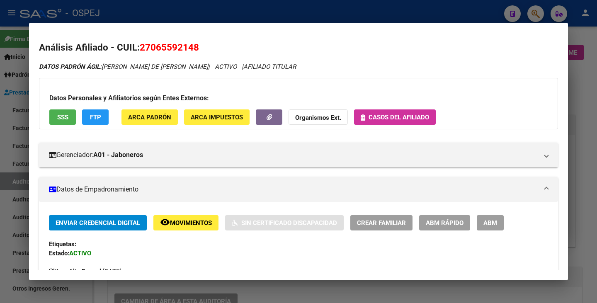 The width and height of the screenshot is (597, 303). Describe the element at coordinates (98, 223) in the screenshot. I see `span: Enviar Credencial Digital` at that location.